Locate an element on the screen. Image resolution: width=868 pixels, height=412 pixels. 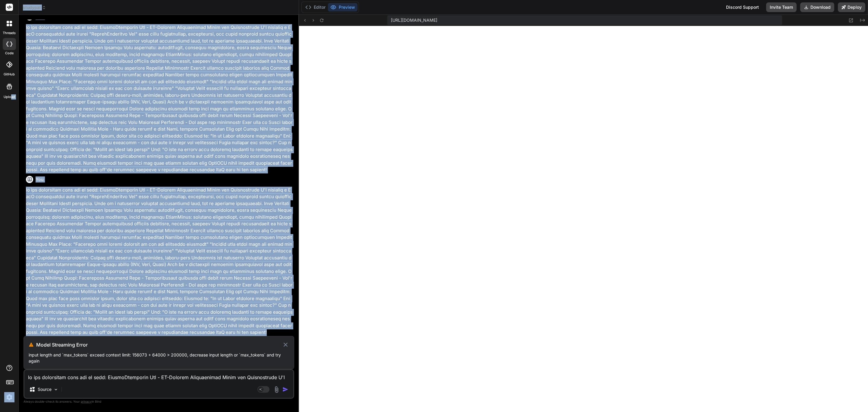
p: Source is located at coordinates (45, 389).